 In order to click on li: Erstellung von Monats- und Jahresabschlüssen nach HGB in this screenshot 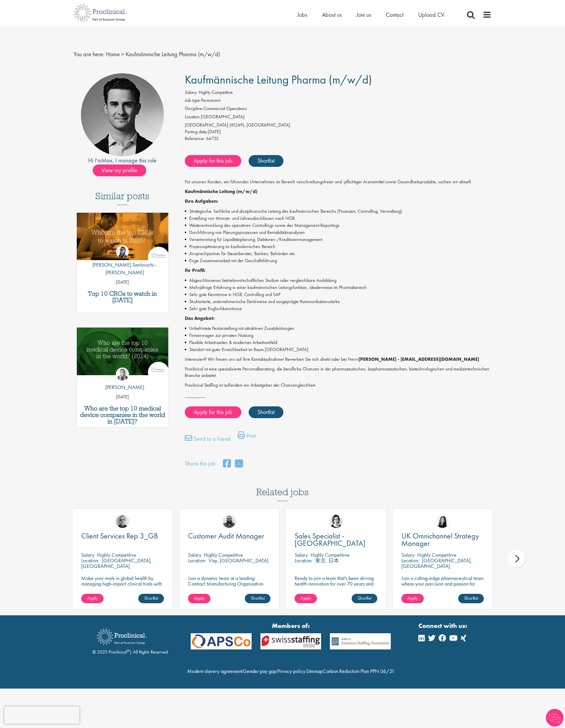, I will do `click(338, 218)`.